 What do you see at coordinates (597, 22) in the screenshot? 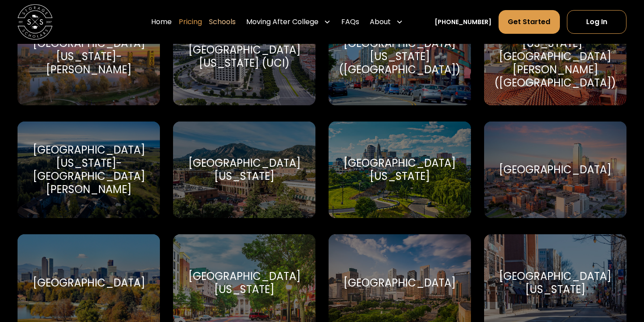
I see `a: Log In` at bounding box center [597, 22].